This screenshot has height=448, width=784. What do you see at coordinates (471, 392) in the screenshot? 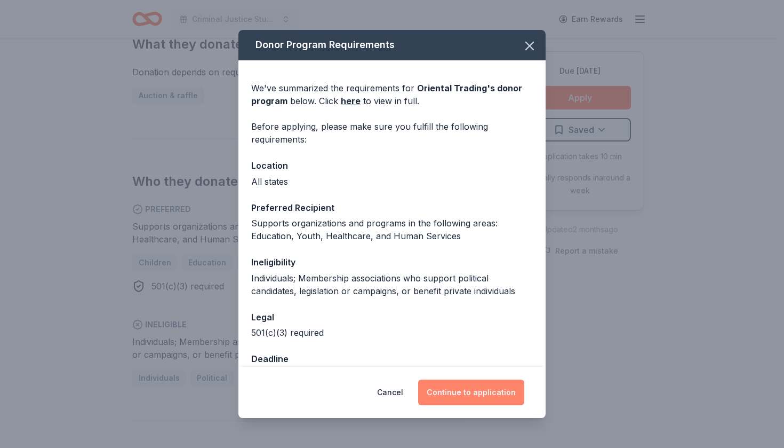
I see `button: Continue to application` at bounding box center [471, 392].